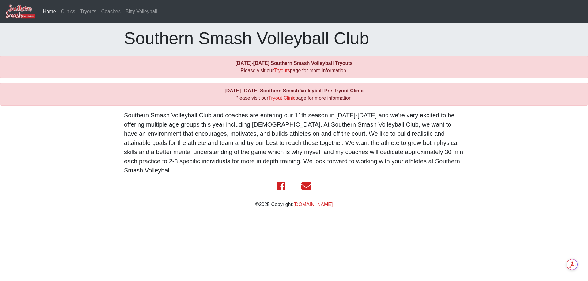  I want to click on a: Bitty Volleyball, so click(141, 12).